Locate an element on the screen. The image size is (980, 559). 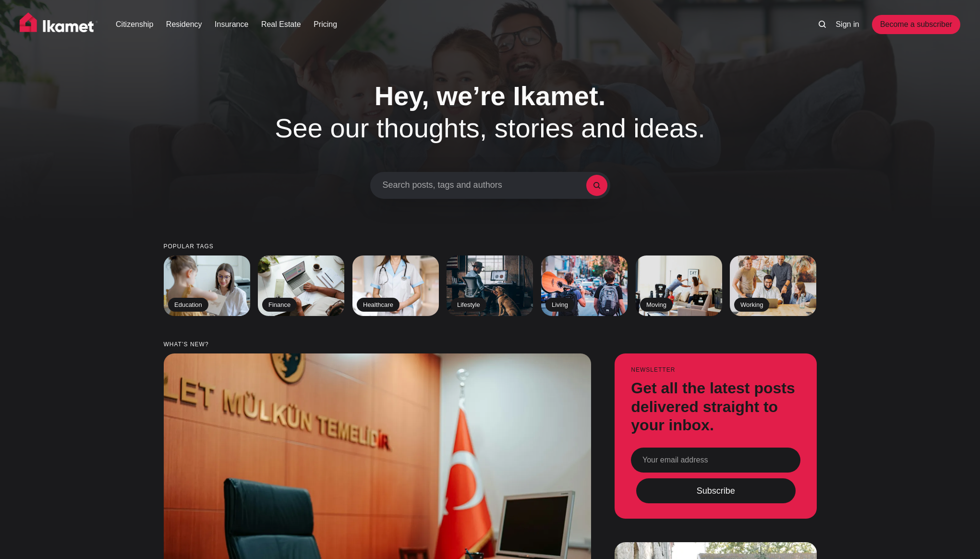
button: Subscribe is located at coordinates (716, 491).